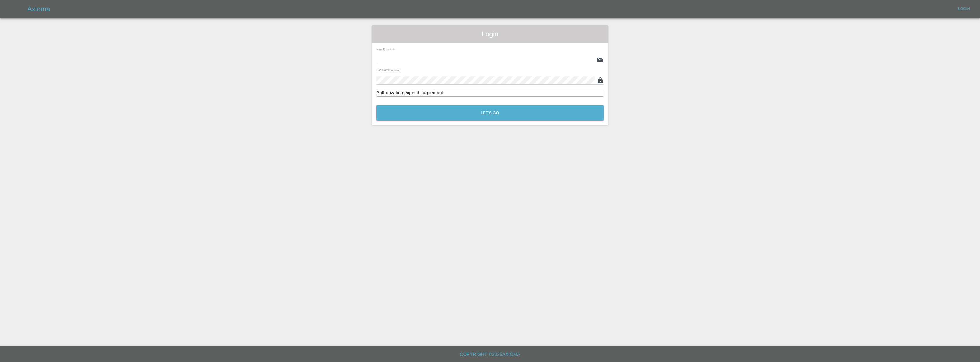 This screenshot has height=362, width=980. I want to click on span: Email, so click(386, 49).